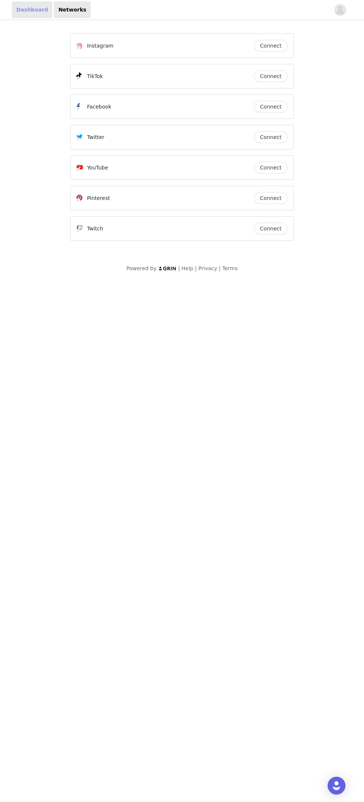 This screenshot has height=802, width=364. Describe the element at coordinates (99, 107) in the screenshot. I see `p: Facebook` at that location.